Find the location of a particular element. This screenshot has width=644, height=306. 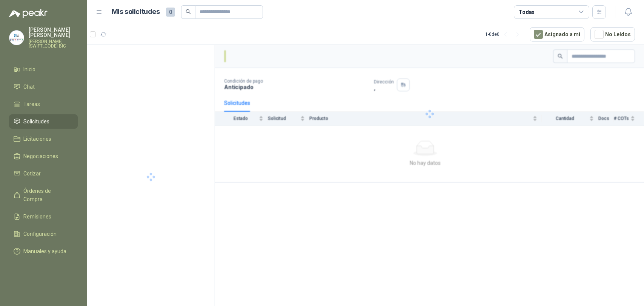

span: Tareas is located at coordinates (32, 104).